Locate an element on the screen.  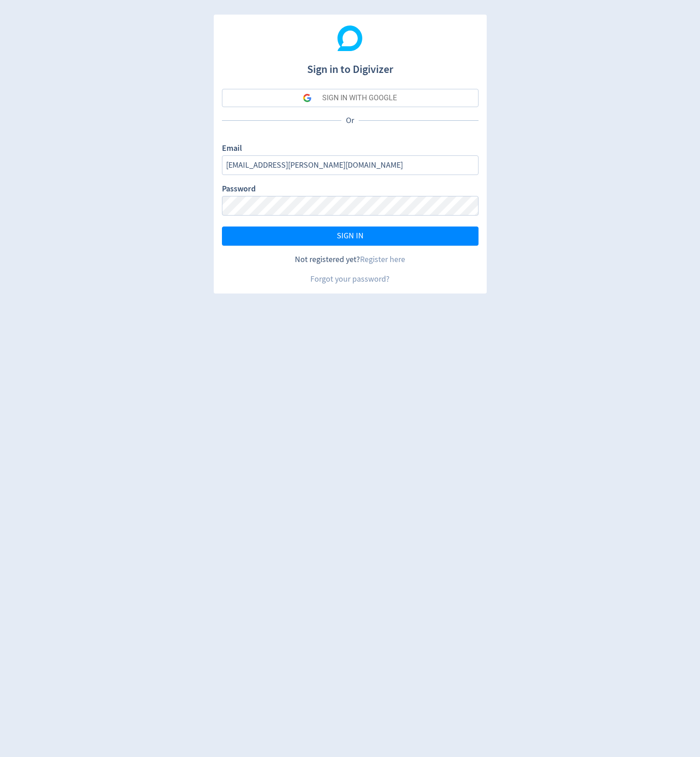
a: Register here is located at coordinates (382, 260).